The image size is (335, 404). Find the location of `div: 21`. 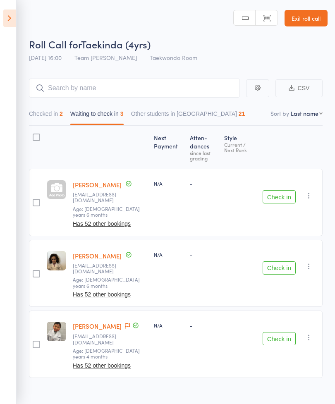

div: 21 is located at coordinates (242, 114).